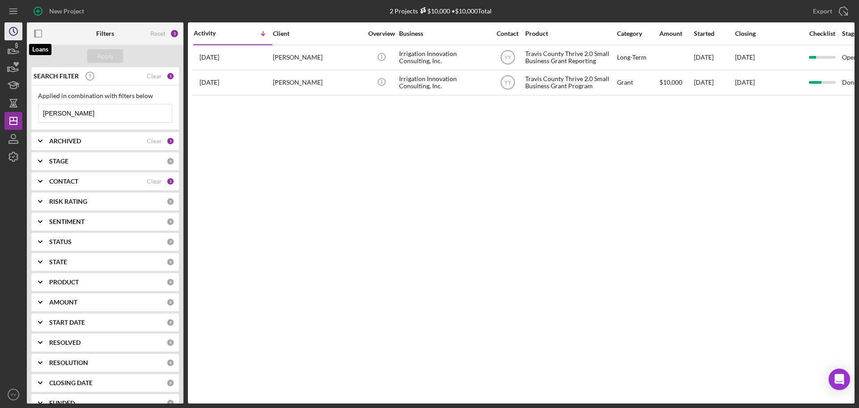 The height and width of the screenshot is (408, 859). I want to click on div: Reset, so click(158, 34).